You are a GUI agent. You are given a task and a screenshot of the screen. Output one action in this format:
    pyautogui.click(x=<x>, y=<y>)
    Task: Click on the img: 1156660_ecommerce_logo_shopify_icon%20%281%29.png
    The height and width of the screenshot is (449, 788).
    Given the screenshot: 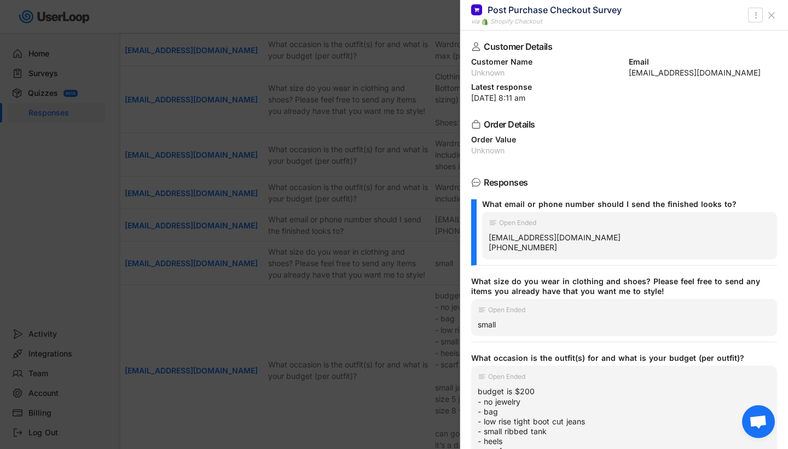 What is the action you would take?
    pyautogui.click(x=485, y=22)
    